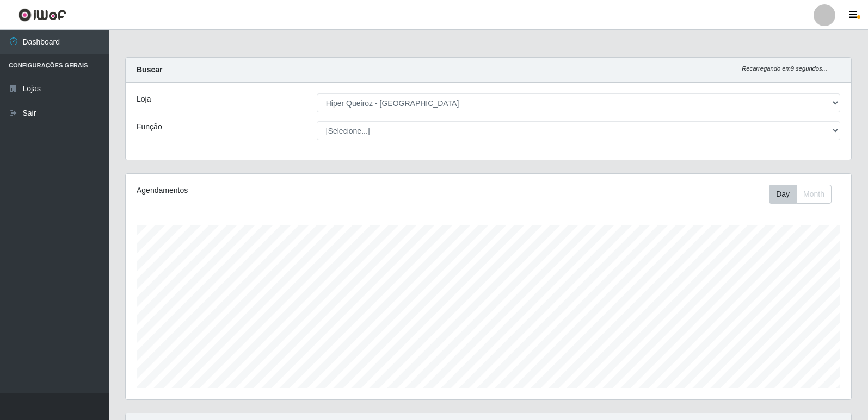 The image size is (868, 420). What do you see at coordinates (42, 15) in the screenshot?
I see `img: CoreUI Logo` at bounding box center [42, 15].